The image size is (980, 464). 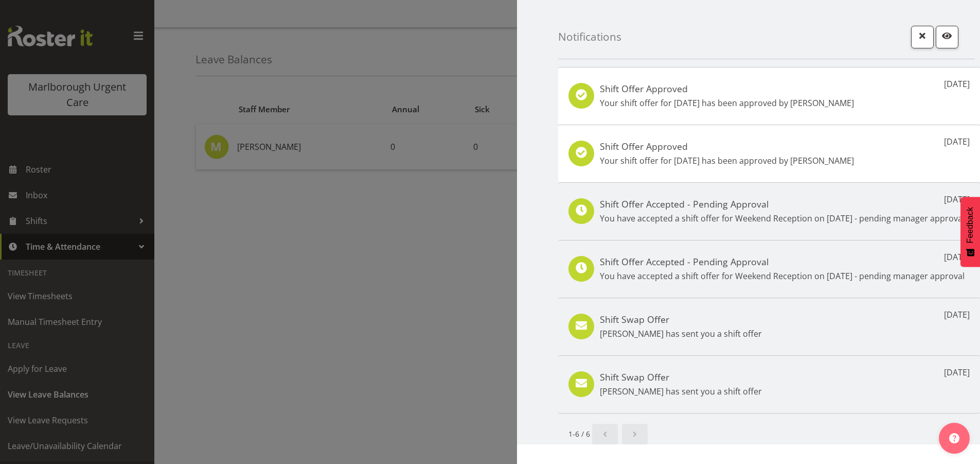 What do you see at coordinates (955, 438) in the screenshot?
I see `img: help-xxl-2.png` at bounding box center [955, 438].